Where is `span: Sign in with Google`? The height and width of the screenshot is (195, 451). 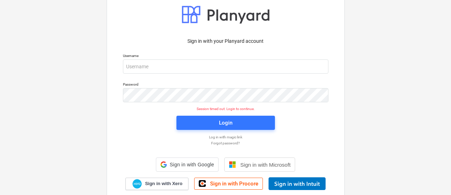
span: Sign in with Google is located at coordinates (192, 165).